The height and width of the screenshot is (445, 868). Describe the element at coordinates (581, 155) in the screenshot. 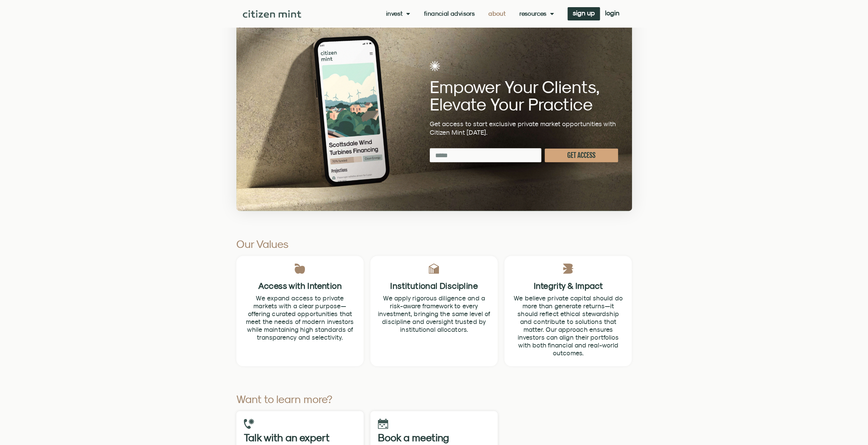

I see `button: GET ACCESS` at that location.